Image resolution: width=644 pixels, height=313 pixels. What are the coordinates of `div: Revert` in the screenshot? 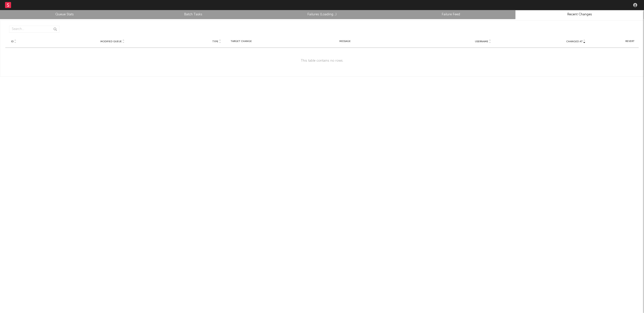 It's located at (630, 41).